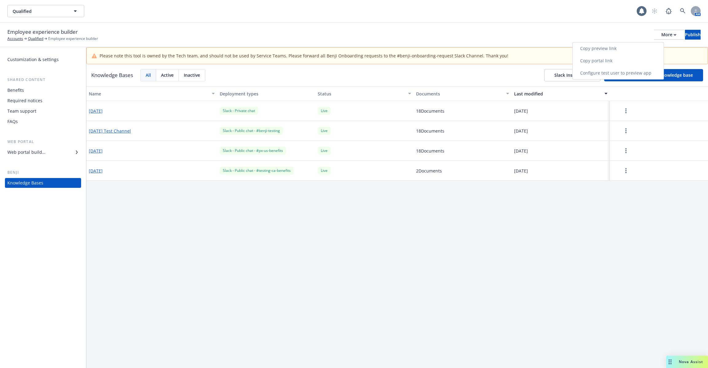  Describe the element at coordinates (25, 183) in the screenshot. I see `div: Knowledge Bases` at that location.